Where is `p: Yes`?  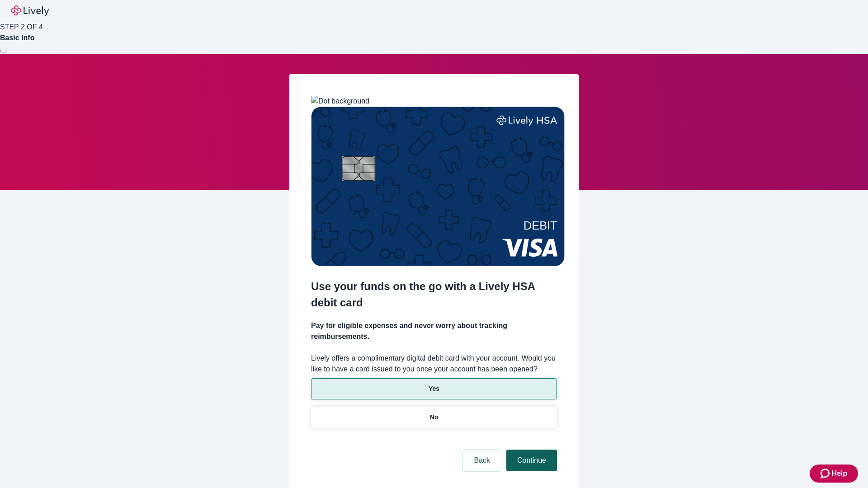
p: Yes is located at coordinates (434, 388).